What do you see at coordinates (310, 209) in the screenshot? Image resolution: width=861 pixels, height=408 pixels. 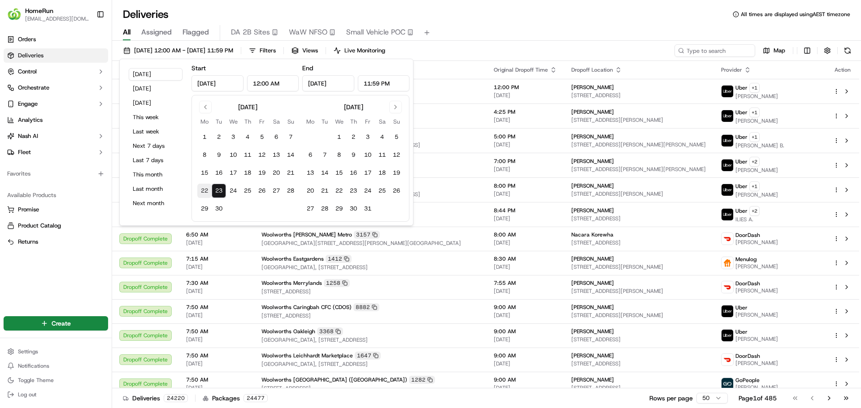 I see `button: 27` at bounding box center [310, 209].